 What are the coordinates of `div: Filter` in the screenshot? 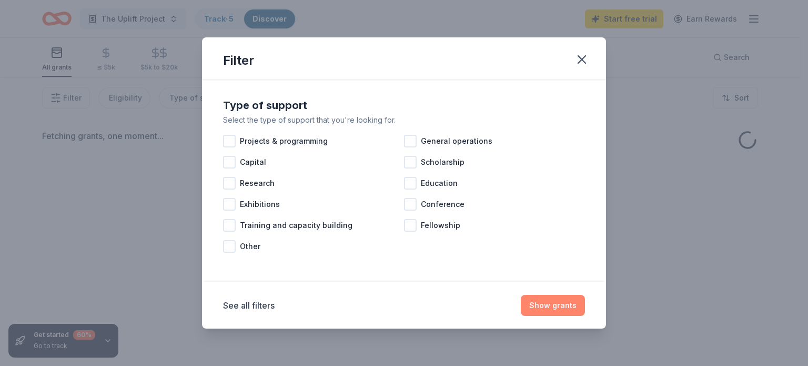 It's located at (238, 61).